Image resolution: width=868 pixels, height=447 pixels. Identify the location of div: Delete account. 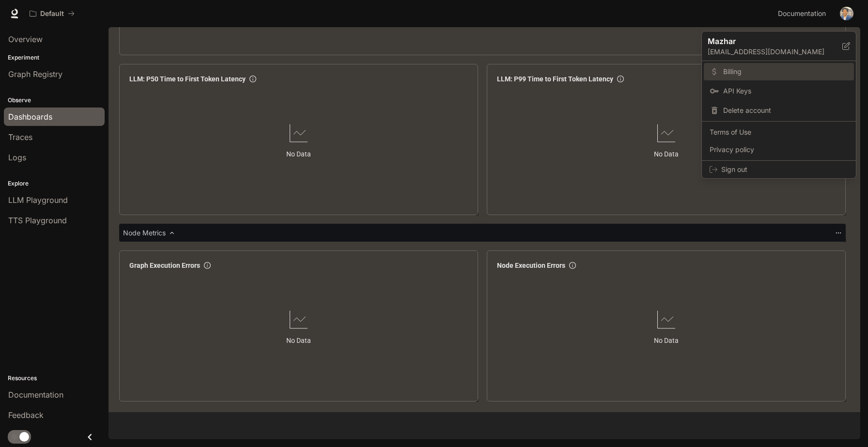
(779, 111).